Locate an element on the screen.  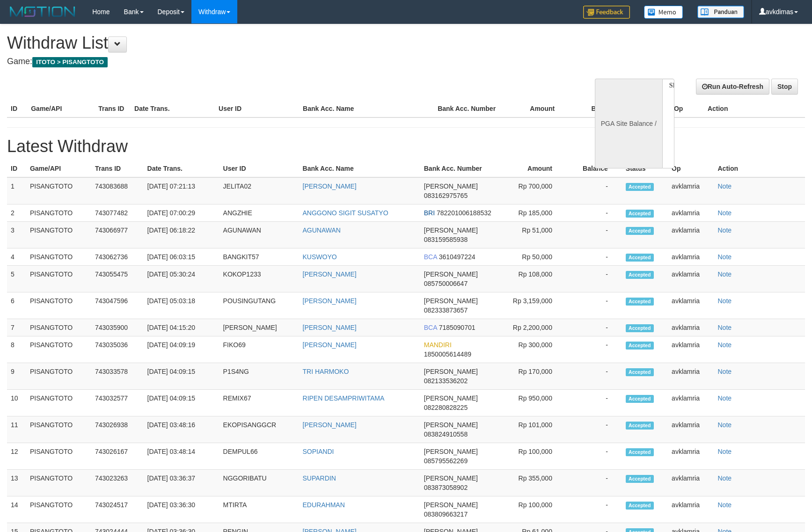
td: BANGKIT57 is located at coordinates (260, 256).